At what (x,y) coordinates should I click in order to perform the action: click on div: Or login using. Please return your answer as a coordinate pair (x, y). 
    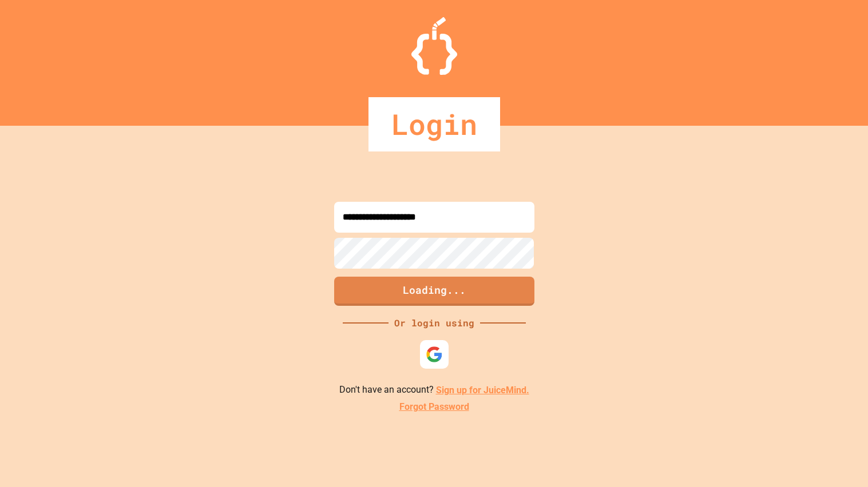
    Looking at the image, I should click on (435, 323).